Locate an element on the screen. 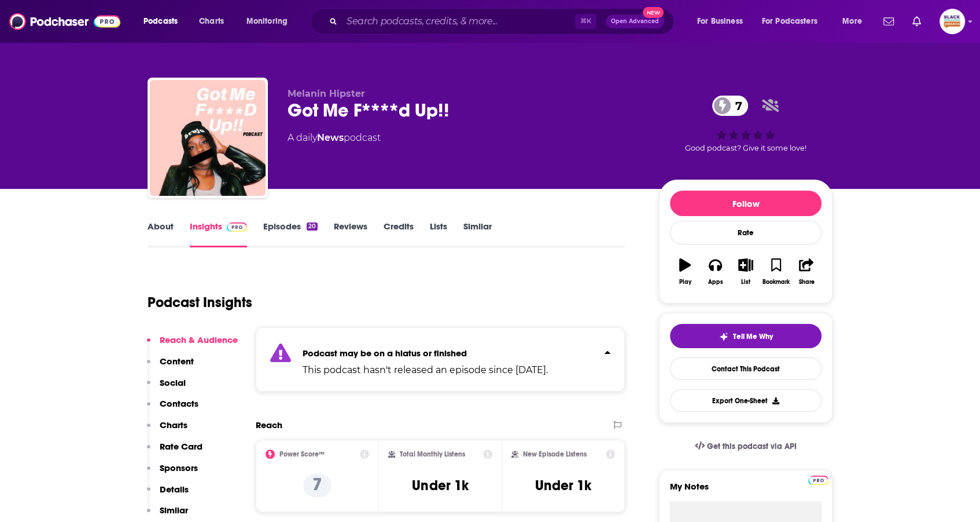  button: Rate Card is located at coordinates (175, 451).